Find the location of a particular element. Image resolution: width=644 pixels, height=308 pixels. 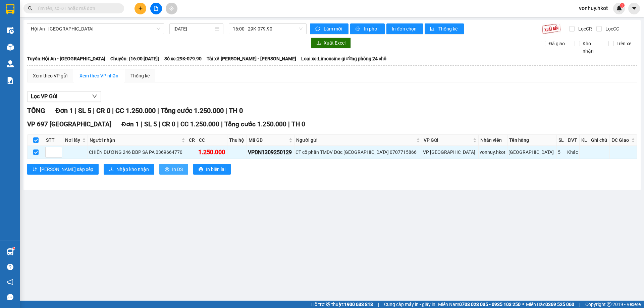

span: Kho nhận is located at coordinates (592, 47).